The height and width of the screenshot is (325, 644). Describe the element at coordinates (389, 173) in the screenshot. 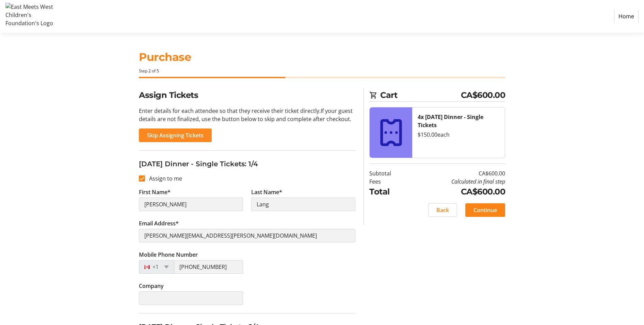

I see `td: Subtotal` at that location.